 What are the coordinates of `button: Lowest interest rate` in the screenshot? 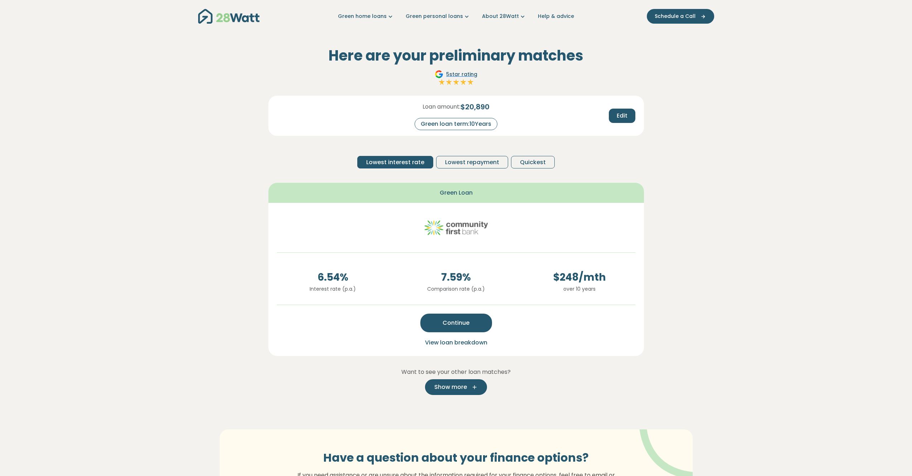 It's located at (395, 162).